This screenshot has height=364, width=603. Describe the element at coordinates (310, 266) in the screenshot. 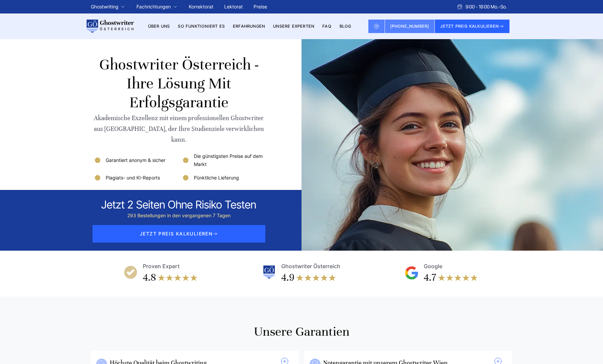

I see `div: Ghostwriter Österreich` at that location.